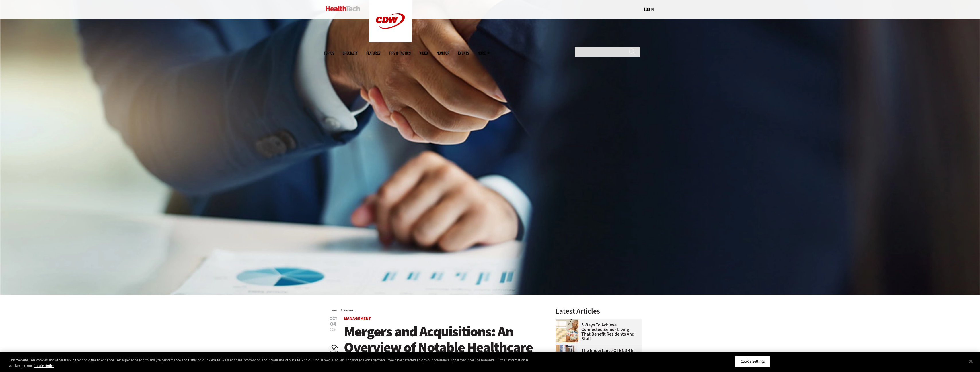 This screenshot has width=980, height=372. Describe the element at coordinates (333, 318) in the screenshot. I see `span: Oct` at that location.